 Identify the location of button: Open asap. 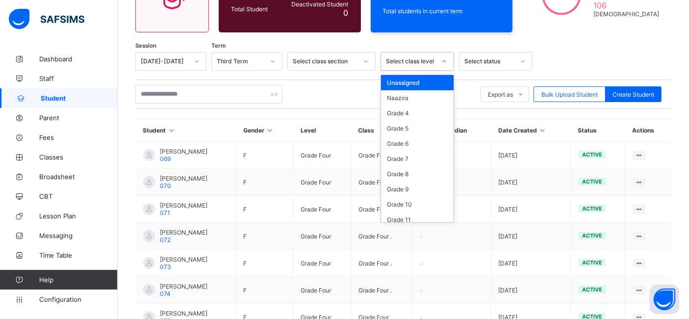
(665, 299).